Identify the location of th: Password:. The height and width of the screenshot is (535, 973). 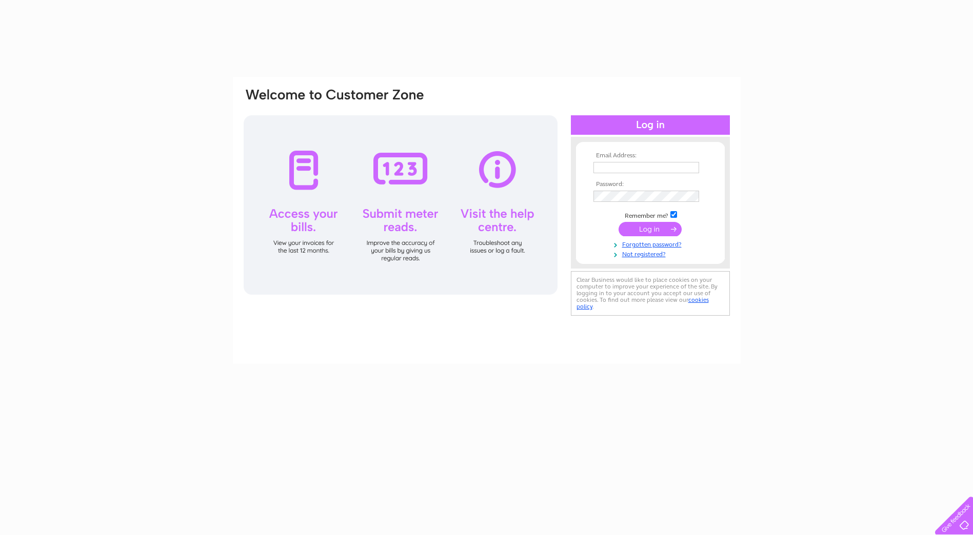
(650, 185).